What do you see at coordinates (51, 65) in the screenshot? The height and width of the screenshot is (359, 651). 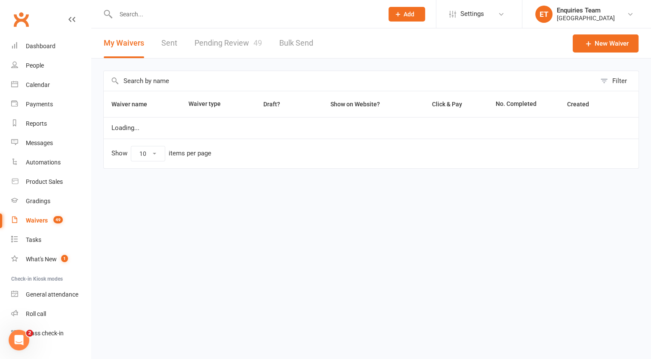 I see `a: People` at bounding box center [51, 65].